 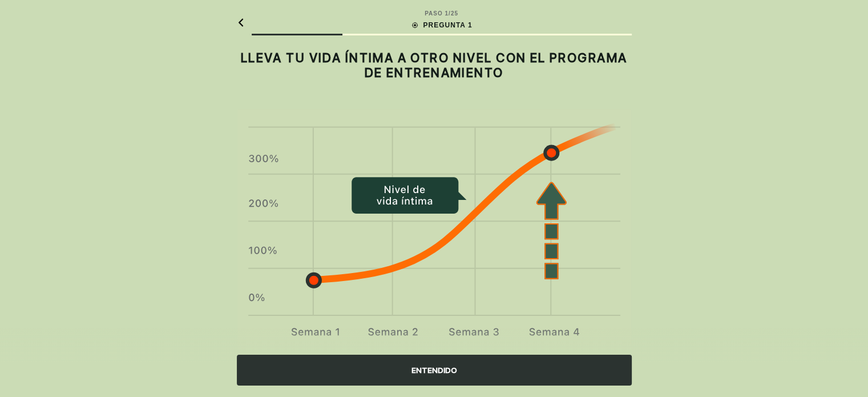 What do you see at coordinates (434, 13) in the screenshot?
I see `font: PASO` at bounding box center [434, 13].